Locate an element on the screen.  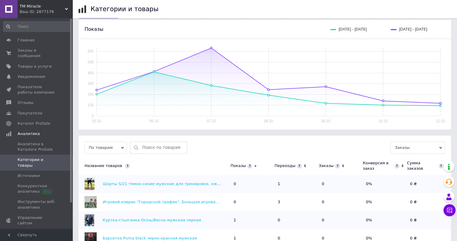
div: Конверсия в заказ is located at coordinates (378, 166).